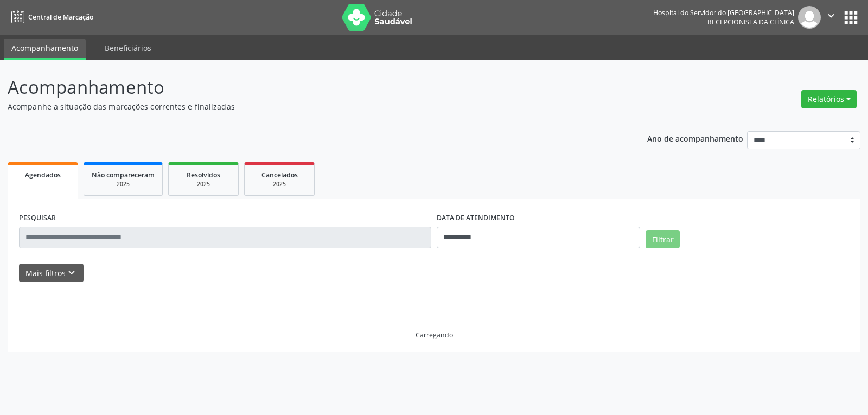 The image size is (868, 415). I want to click on span: Central de Marcação, so click(61, 17).